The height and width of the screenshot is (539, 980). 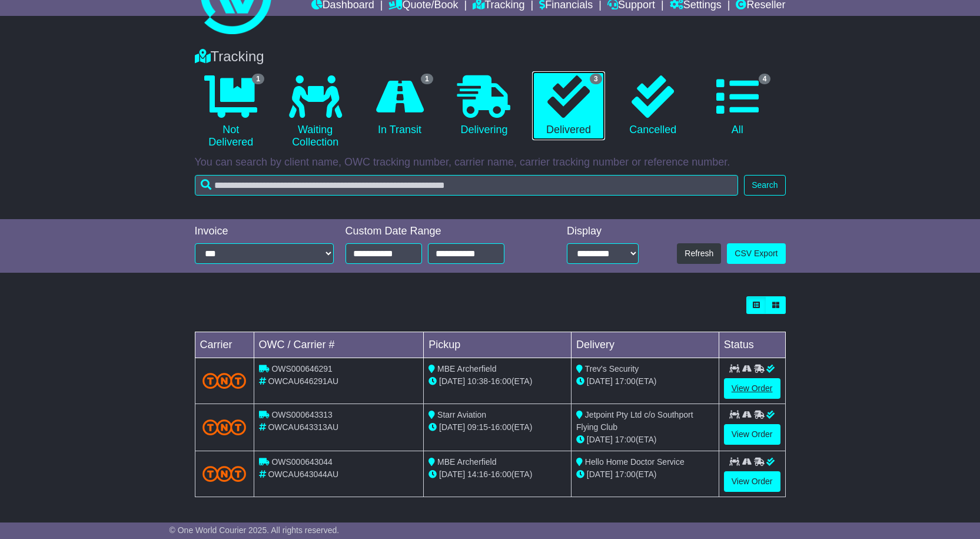 I want to click on span: OWS000646291, so click(x=302, y=369).